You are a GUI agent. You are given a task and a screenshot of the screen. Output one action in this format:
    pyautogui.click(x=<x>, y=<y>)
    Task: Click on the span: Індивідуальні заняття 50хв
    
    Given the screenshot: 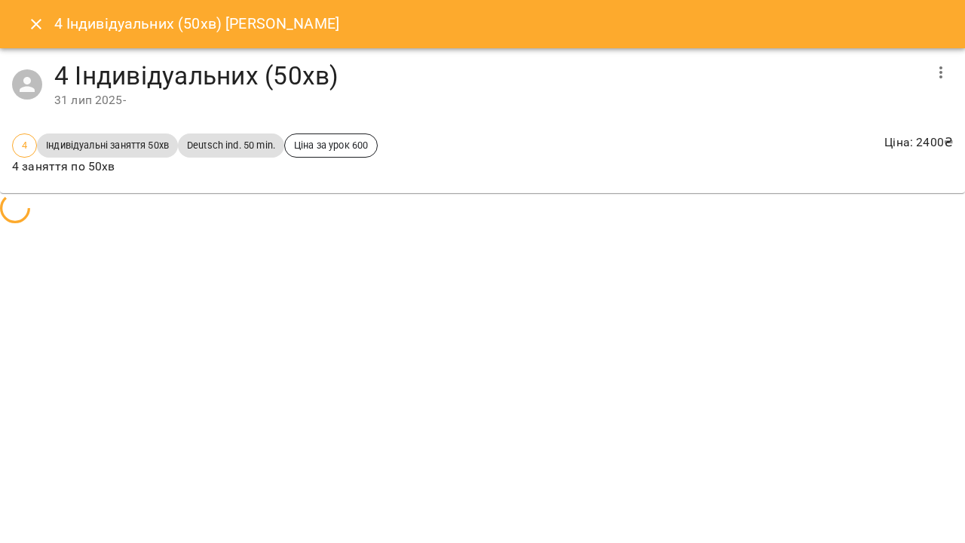 What is the action you would take?
    pyautogui.click(x=107, y=145)
    